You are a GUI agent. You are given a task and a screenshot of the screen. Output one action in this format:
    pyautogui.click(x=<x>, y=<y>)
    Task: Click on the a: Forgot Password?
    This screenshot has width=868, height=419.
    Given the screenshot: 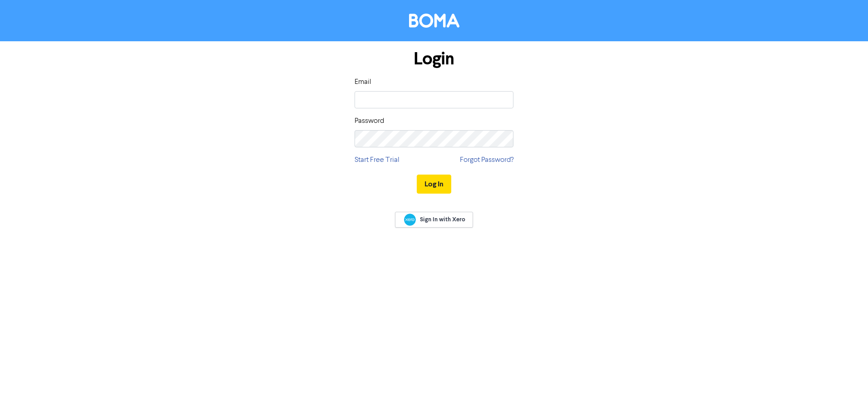 What is the action you would take?
    pyautogui.click(x=487, y=160)
    